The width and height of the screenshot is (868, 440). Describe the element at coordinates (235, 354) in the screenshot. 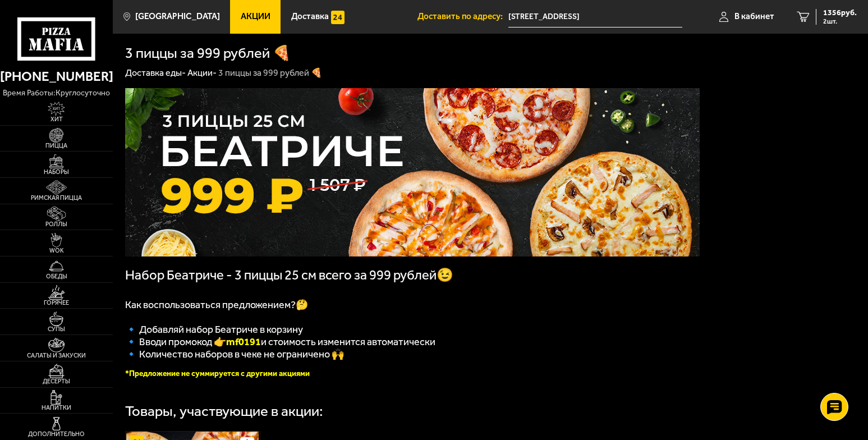

I see `span: 🔹 Количество наборов в чеке не ограничено 🙌` at that location.